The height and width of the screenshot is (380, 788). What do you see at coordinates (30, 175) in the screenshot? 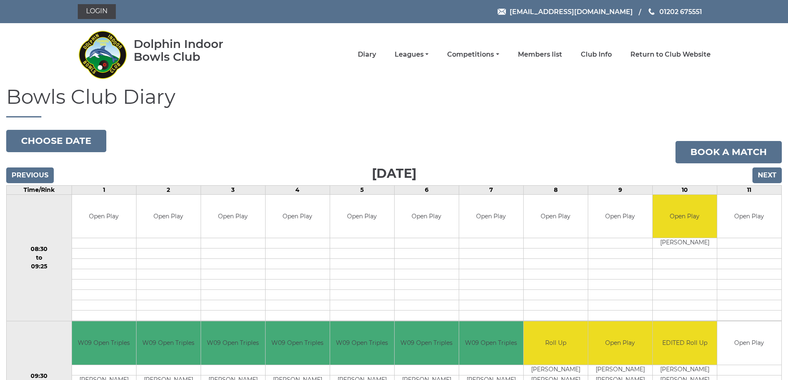
I see `input: Previous` at bounding box center [30, 175].